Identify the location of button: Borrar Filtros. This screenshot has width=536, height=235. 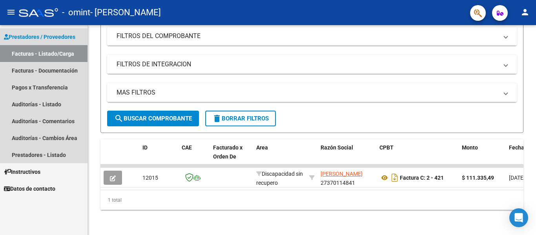
(240, 118).